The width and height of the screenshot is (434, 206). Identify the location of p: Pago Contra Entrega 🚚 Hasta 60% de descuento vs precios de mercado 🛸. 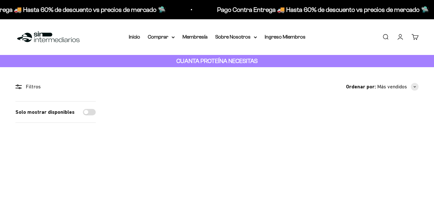
(321, 10).